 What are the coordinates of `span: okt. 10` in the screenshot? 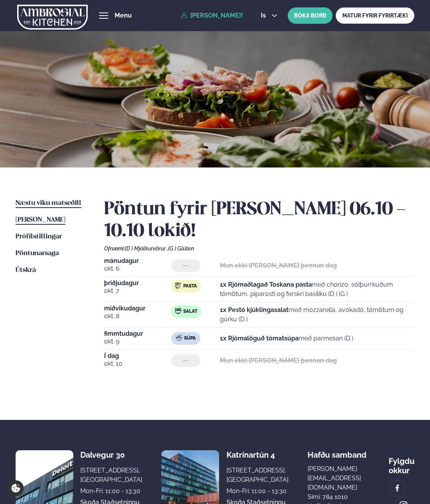 It's located at (138, 364).